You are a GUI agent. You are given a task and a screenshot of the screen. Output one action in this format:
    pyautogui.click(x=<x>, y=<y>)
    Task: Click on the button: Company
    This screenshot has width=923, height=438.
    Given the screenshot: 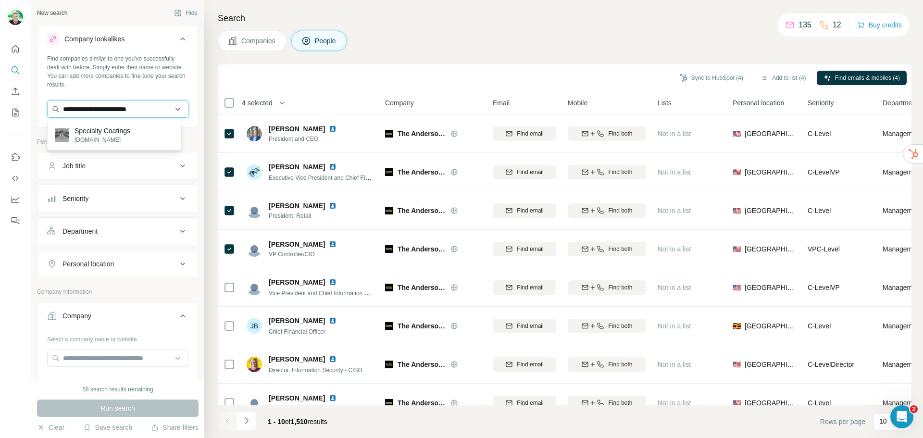 What is the action you would take?
    pyautogui.click(x=118, y=318)
    